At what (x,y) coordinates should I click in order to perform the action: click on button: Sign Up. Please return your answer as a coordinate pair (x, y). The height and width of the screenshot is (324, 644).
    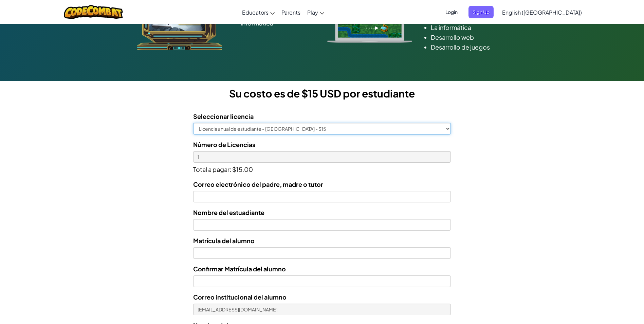
    Looking at the image, I should click on (481, 12).